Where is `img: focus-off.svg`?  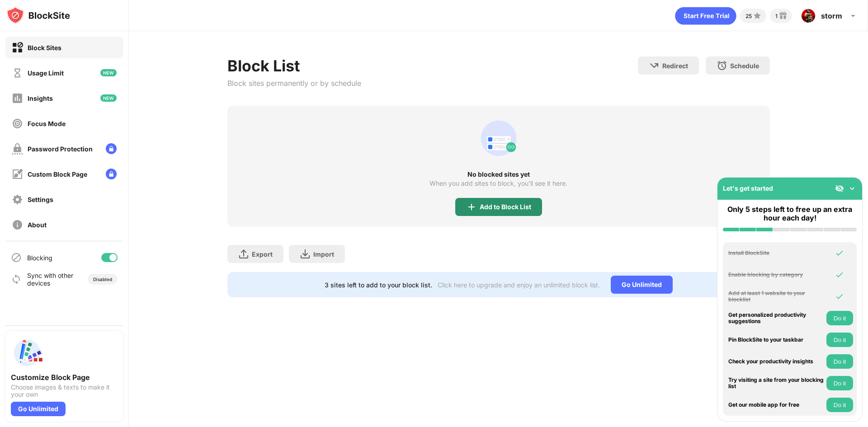 img: focus-off.svg is located at coordinates (17, 123).